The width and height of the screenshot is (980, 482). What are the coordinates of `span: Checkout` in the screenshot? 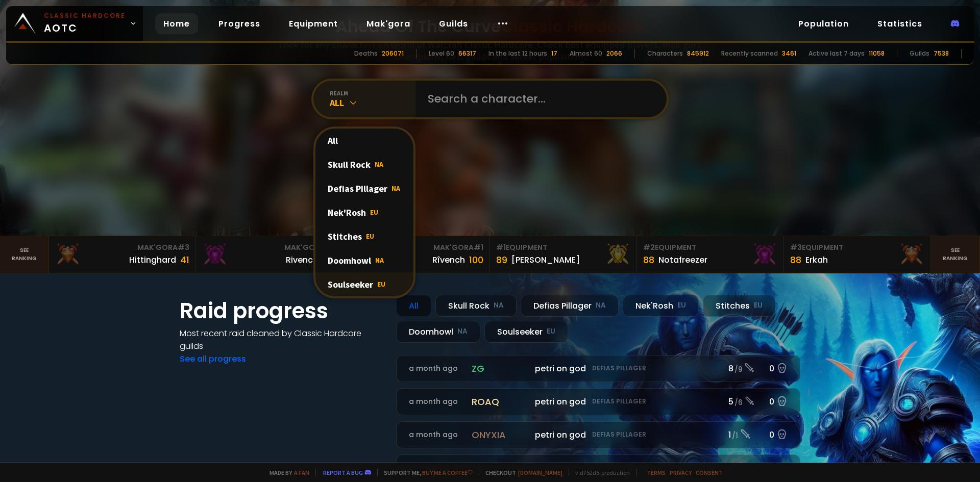 It's located at (521, 472).